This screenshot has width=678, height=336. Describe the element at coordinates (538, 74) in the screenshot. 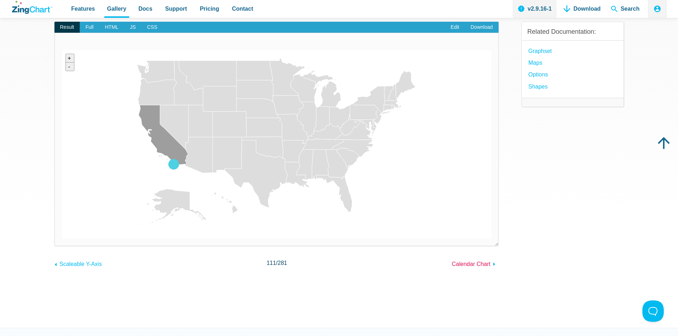

I see `a: options` at that location.